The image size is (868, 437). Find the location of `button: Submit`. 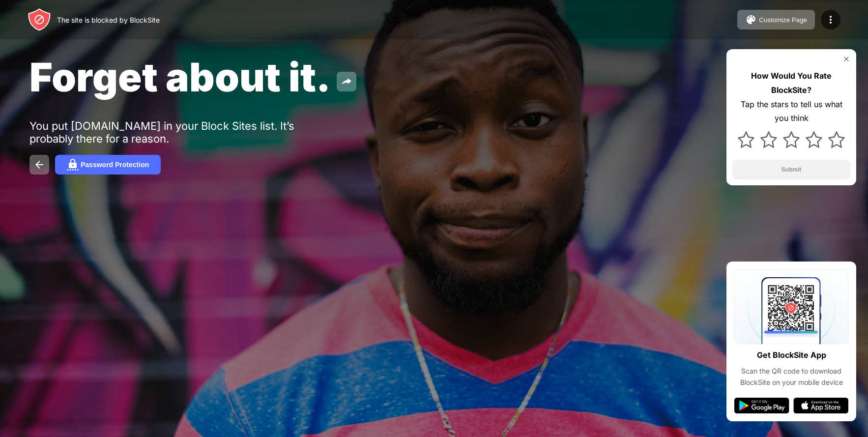

button: Submit is located at coordinates (792, 170).